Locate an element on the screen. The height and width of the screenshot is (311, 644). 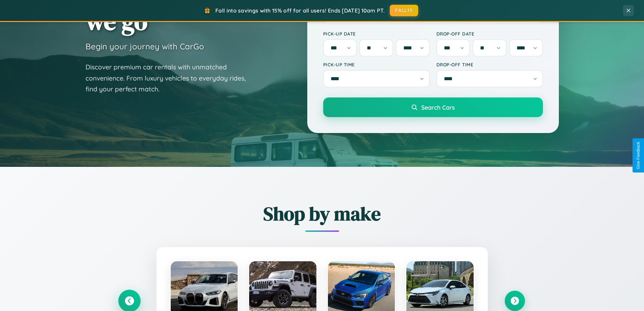
label: Pick-up Time is located at coordinates (376, 64).